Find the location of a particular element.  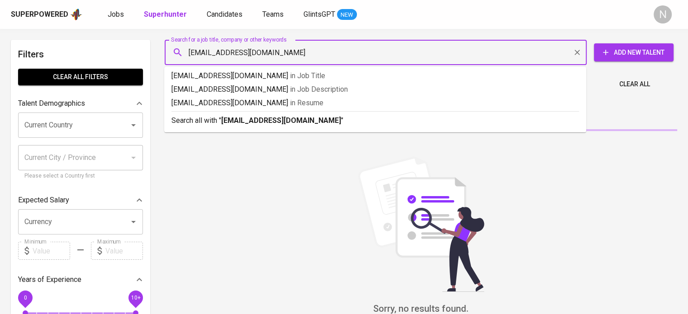

div: Years of Experience is located at coordinates (81, 280).